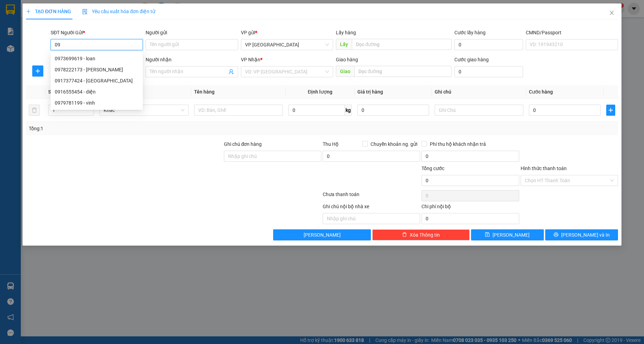 This screenshot has height=344, width=644. I want to click on div: 0917377424 - thanh châu, so click(97, 81).